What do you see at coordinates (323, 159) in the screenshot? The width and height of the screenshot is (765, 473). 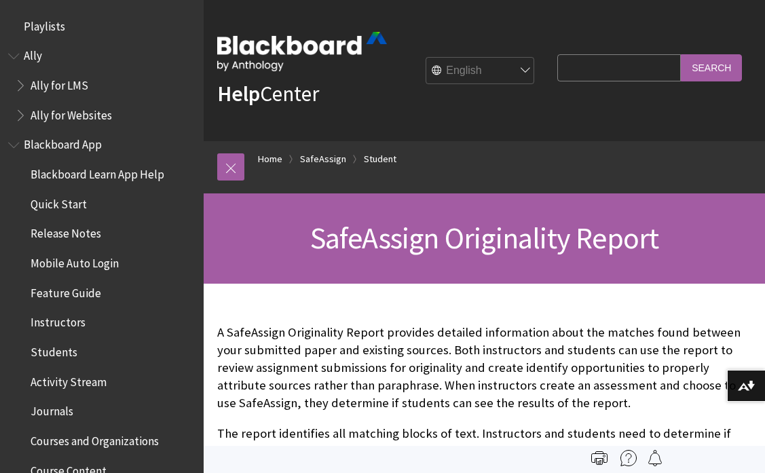 I see `a: SafeAssign` at bounding box center [323, 159].